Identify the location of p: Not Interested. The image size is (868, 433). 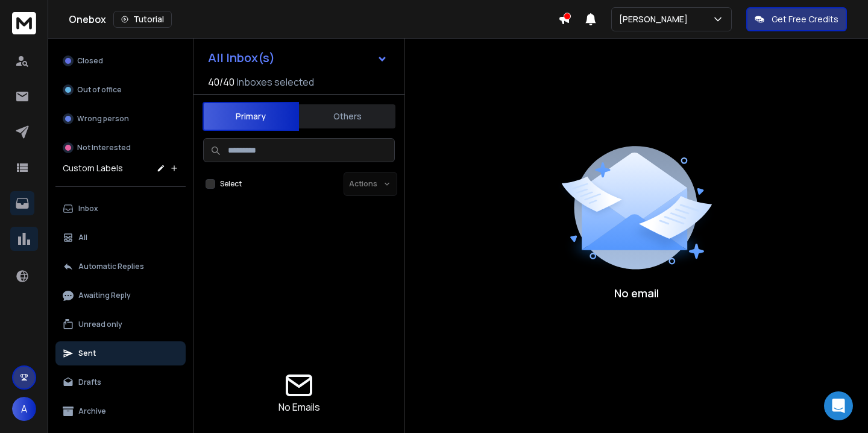
(104, 148).